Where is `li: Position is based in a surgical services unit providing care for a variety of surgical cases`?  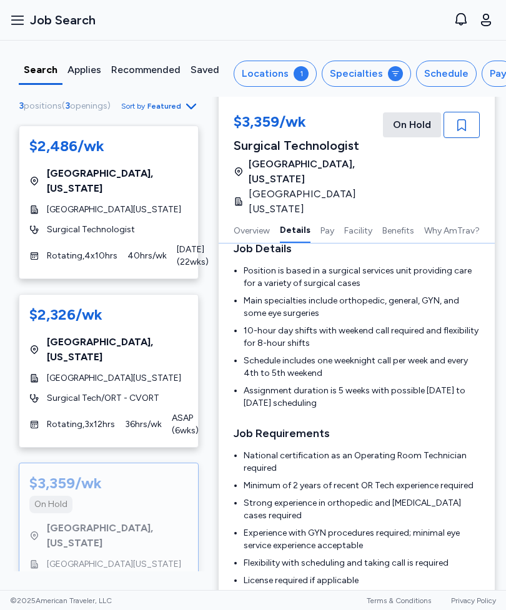 li: Position is based in a surgical services unit providing care for a variety of surgical cases is located at coordinates (361, 277).